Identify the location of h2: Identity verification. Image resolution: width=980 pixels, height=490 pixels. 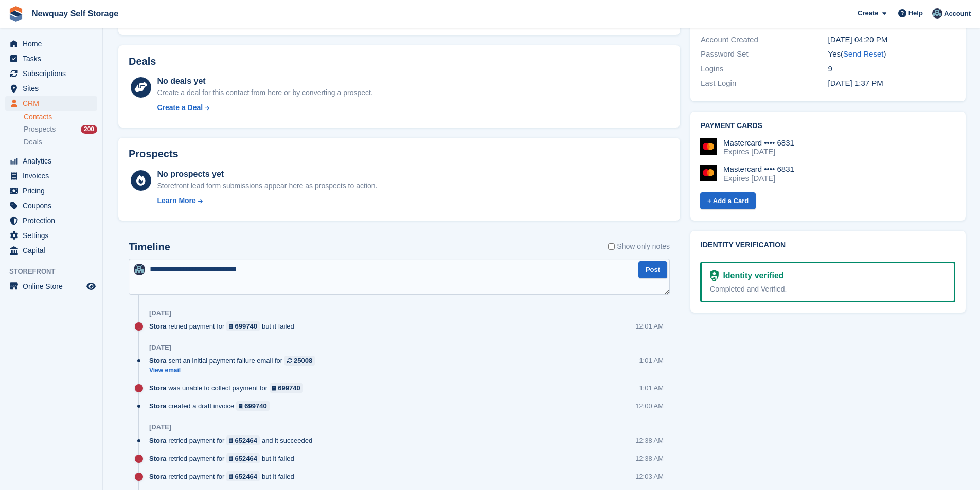
(828, 245).